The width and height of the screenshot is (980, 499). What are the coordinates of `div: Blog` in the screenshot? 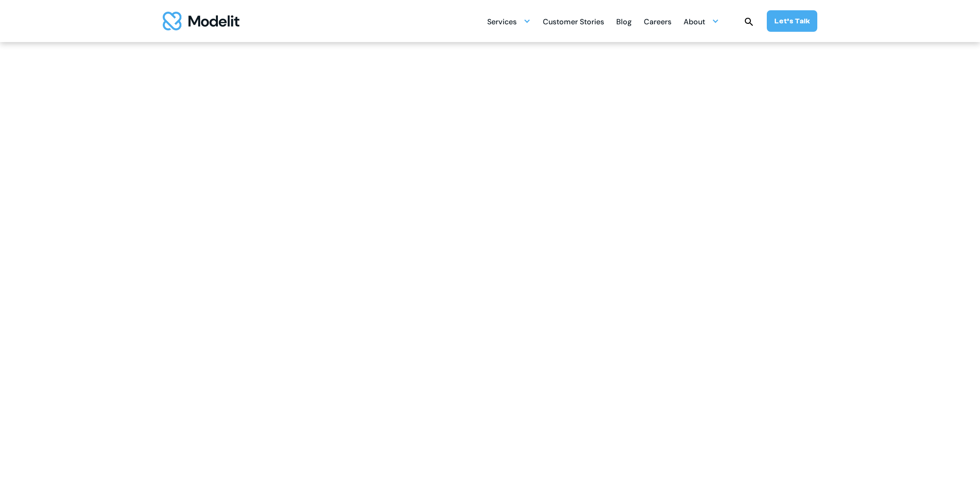 It's located at (624, 22).